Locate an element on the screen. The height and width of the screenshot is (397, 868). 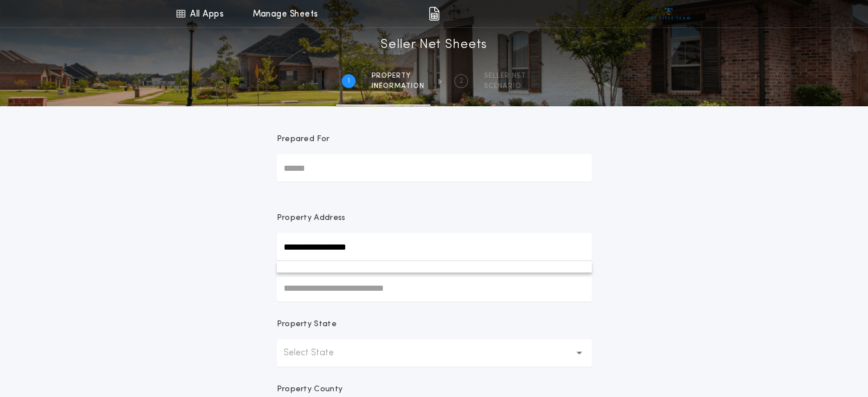
span: Property is located at coordinates (398, 76).